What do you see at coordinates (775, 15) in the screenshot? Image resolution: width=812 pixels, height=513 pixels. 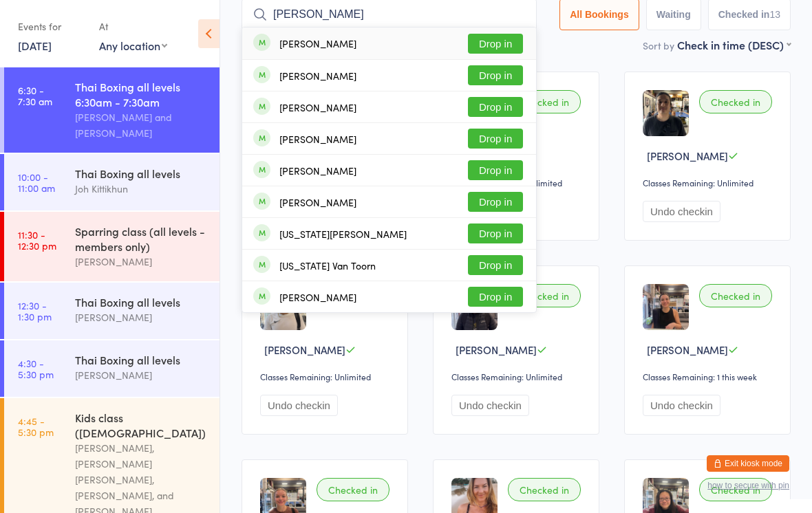 I see `div: 13` at bounding box center [775, 15].